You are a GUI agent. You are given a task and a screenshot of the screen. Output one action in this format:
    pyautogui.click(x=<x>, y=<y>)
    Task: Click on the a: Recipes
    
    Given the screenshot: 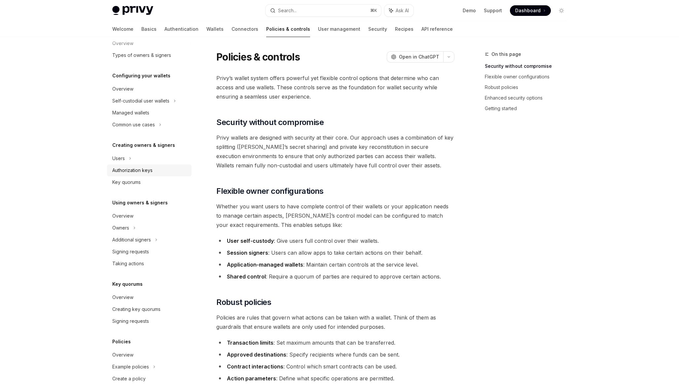 What is the action you would take?
    pyautogui.click(x=405, y=29)
    